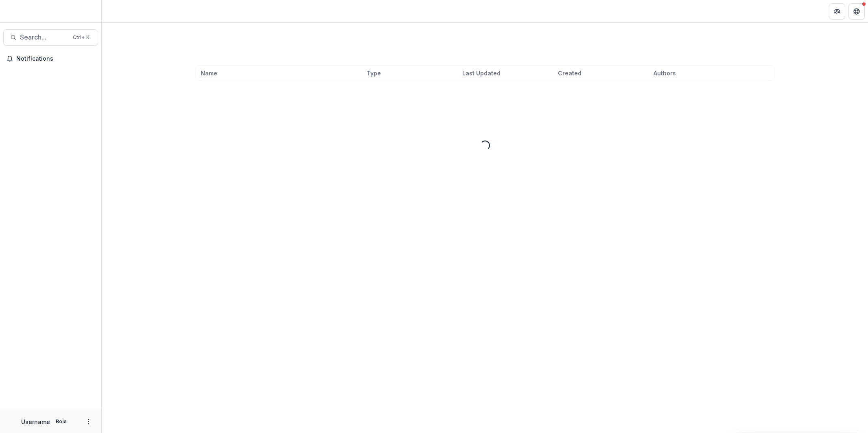  I want to click on p: Role, so click(61, 421).